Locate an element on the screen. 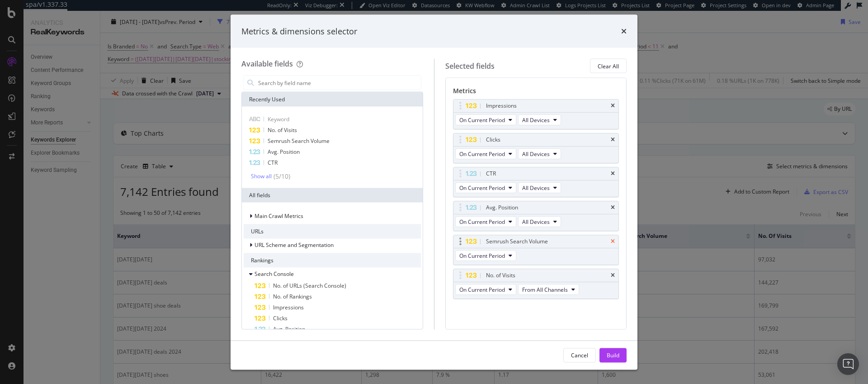 The height and width of the screenshot is (384, 868). span: Keyword is located at coordinates (278, 119).